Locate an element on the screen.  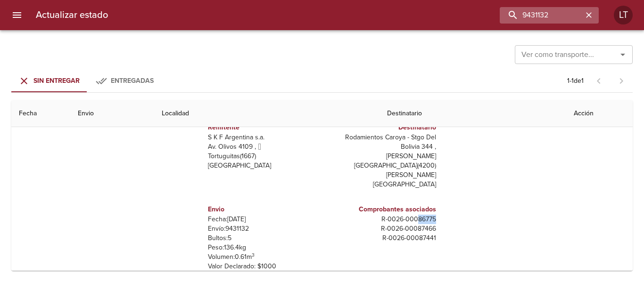
th: Envio is located at coordinates (112, 114).